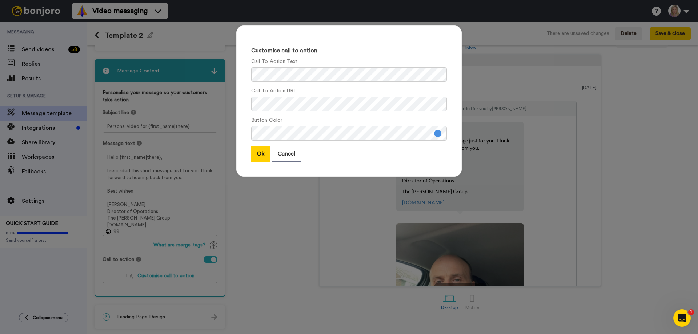 This screenshot has height=334, width=698. What do you see at coordinates (286, 154) in the screenshot?
I see `button: Cancel` at bounding box center [286, 154].